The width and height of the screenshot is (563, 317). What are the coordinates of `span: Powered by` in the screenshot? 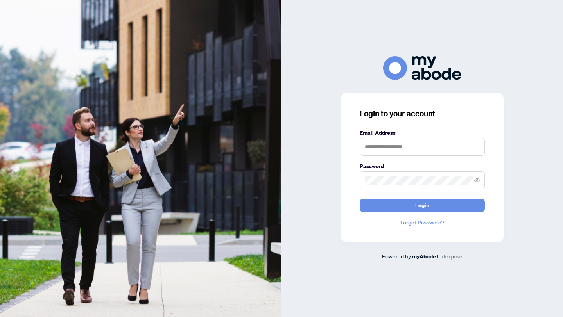 It's located at (396, 256).